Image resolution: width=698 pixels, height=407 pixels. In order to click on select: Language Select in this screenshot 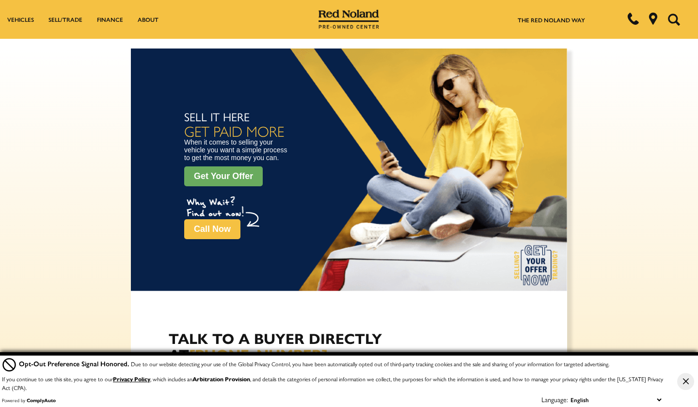, I will do `click(615, 399)`.